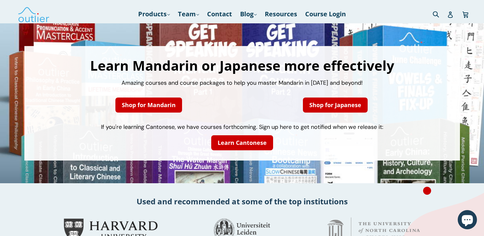  Describe the element at coordinates (219, 14) in the screenshot. I see `a: Contact` at that location.